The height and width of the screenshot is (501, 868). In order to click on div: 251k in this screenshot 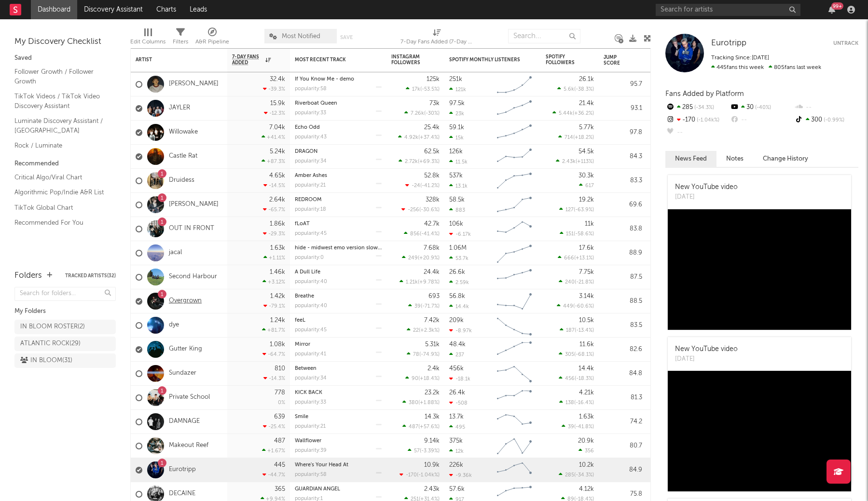, I will do `click(455, 79)`.